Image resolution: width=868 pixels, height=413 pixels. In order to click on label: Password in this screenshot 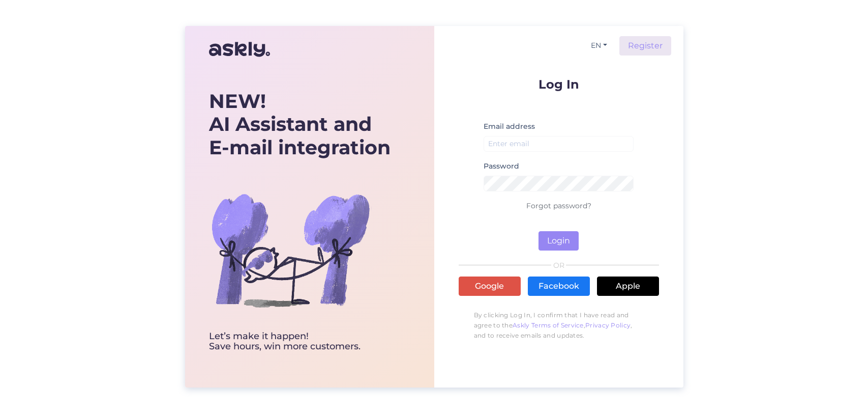, I will do `click(501, 166)`.